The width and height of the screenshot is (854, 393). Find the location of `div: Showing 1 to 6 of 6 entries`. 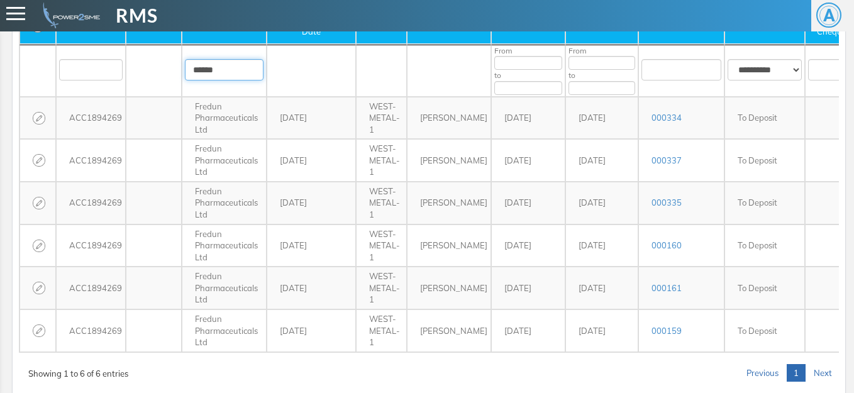

div: Showing 1 to 6 of 6 entries is located at coordinates (78, 371).